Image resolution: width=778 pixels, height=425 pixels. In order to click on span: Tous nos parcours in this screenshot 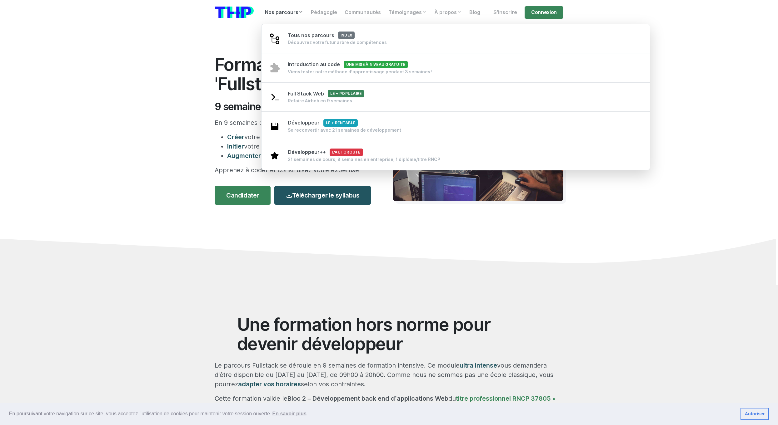, I will do `click(321, 35)`.